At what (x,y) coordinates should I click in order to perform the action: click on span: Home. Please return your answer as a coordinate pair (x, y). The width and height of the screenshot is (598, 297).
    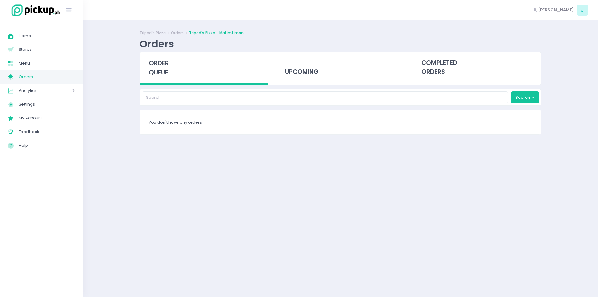
    Looking at the image, I should click on (47, 36).